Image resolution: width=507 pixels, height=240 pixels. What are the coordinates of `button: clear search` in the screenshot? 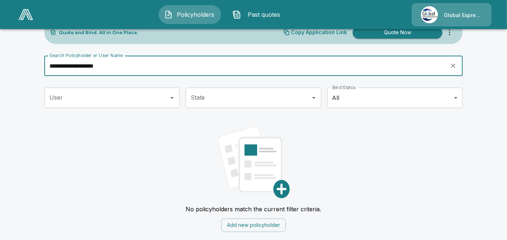 It's located at (453, 66).